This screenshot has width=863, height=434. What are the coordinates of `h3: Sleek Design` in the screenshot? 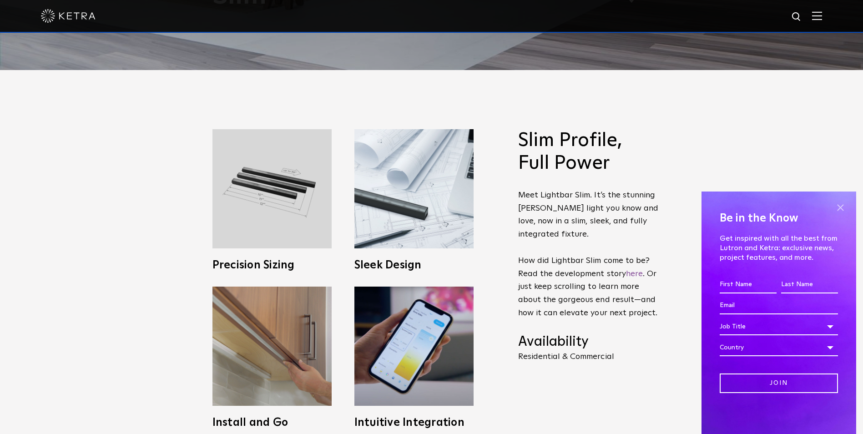 It's located at (414, 265).